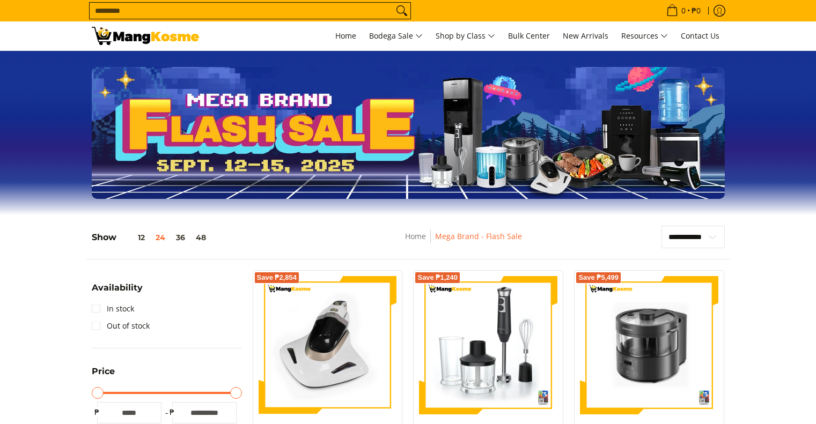  I want to click on button: 12, so click(133, 238).